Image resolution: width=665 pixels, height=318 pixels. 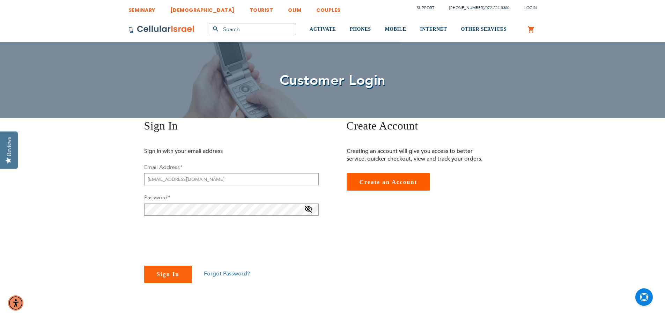 What do you see at coordinates (322, 29) in the screenshot?
I see `span: ACTIVATE` at bounding box center [322, 29].